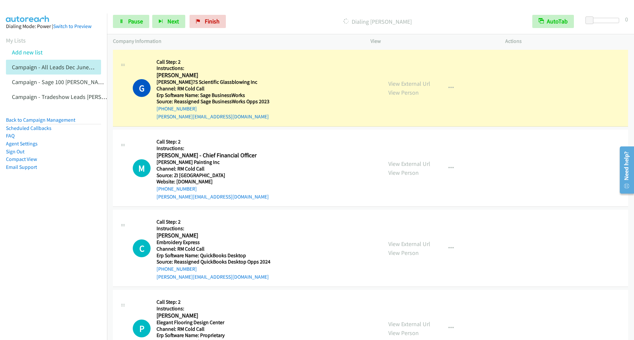  What do you see at coordinates (27, 52) in the screenshot?
I see `a: Add new list` at bounding box center [27, 52].